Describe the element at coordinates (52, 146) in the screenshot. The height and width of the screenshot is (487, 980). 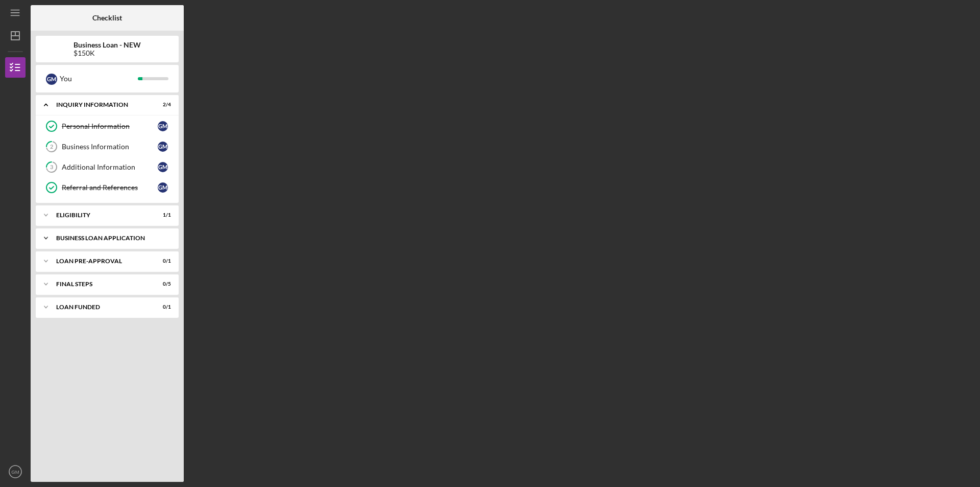
I see `tspan: 2` at that location.